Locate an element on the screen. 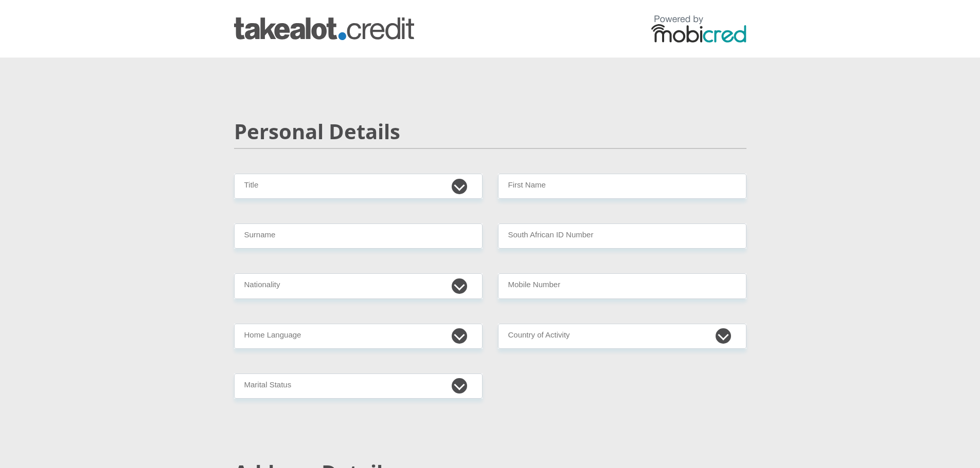  input: ID Number is located at coordinates (622, 236).